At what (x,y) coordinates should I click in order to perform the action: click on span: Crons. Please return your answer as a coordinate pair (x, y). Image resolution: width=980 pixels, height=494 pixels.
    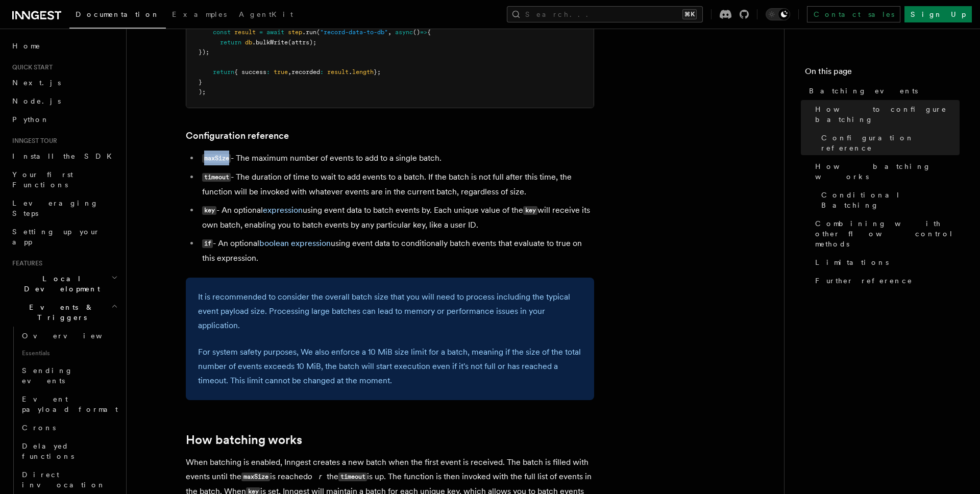
    Looking at the image, I should click on (38, 427).